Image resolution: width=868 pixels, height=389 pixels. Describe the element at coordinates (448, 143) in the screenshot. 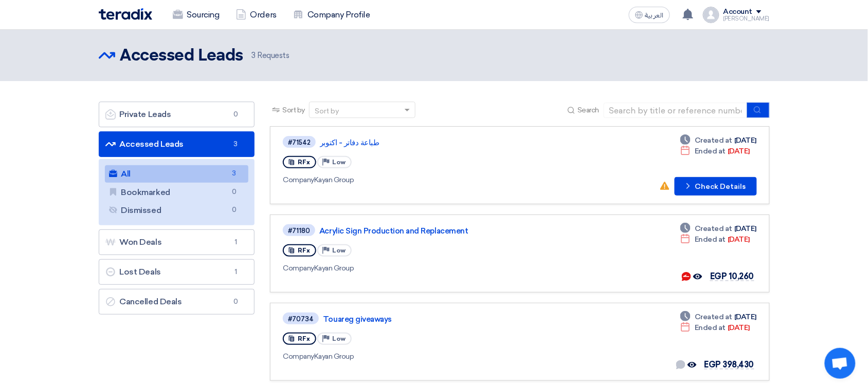

I see `a: طباعة دفاتر - اكتوبر` at that location.